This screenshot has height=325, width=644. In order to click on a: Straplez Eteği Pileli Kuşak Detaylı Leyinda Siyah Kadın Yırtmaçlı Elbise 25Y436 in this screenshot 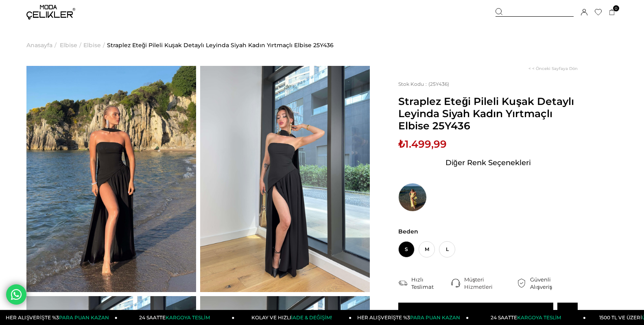, I will do `click(220, 45)`.